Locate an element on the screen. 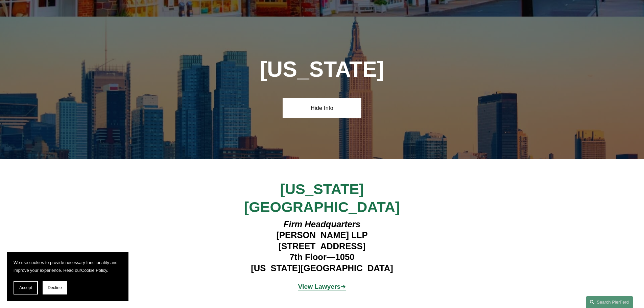  a: View Lawyers➔ is located at coordinates (322, 287).